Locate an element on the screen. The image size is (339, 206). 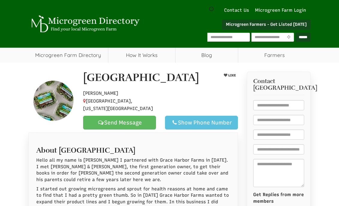
a: How It Works is located at coordinates (142, 55).